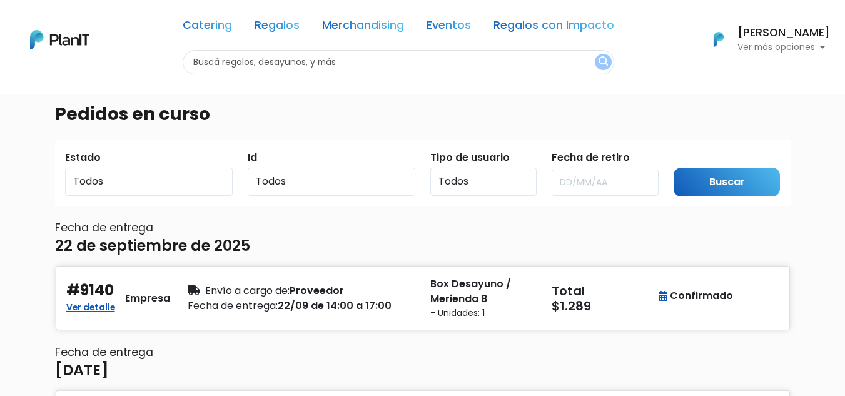  I want to click on a: Catering, so click(207, 28).